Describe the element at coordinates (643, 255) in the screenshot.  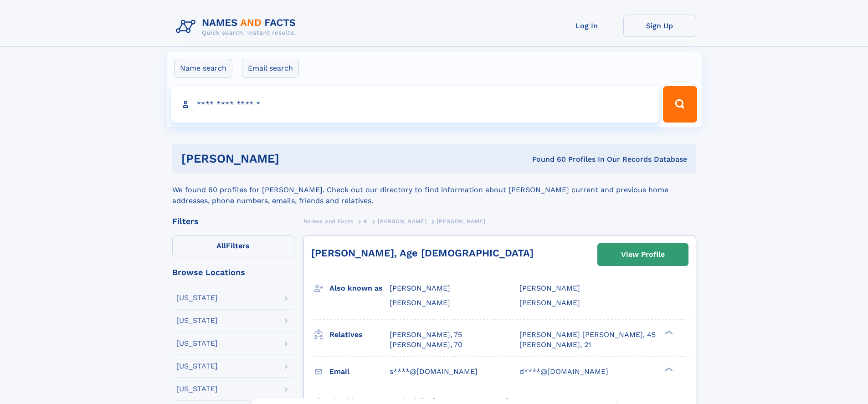
I see `a: View Profile` at that location.